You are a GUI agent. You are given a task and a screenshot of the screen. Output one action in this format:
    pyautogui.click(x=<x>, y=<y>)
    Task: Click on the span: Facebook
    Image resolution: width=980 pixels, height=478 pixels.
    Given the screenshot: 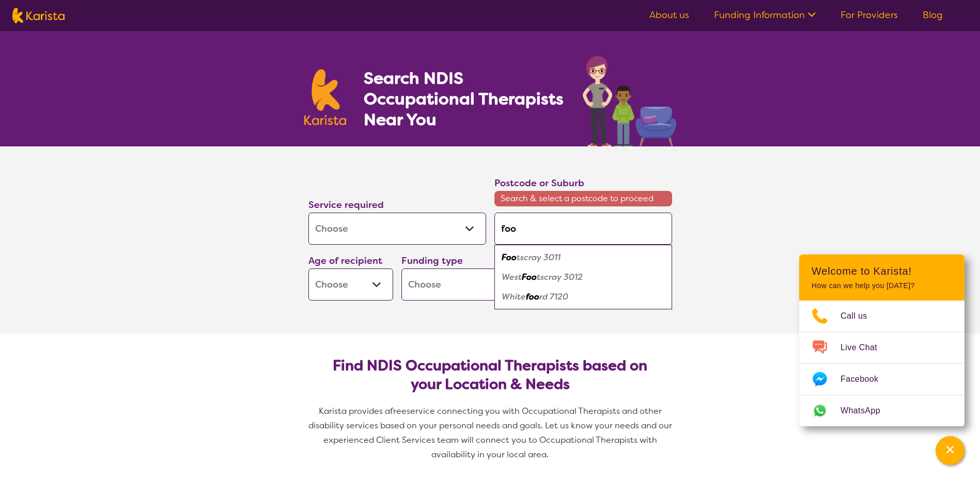 What is the action you would take?
    pyautogui.click(x=865, y=379)
    